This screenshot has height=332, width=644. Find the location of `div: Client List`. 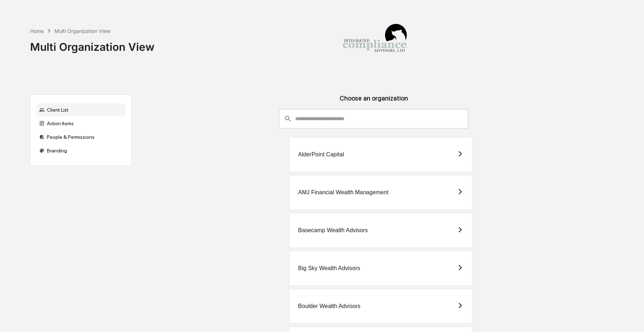

div: Client List is located at coordinates (81, 110).